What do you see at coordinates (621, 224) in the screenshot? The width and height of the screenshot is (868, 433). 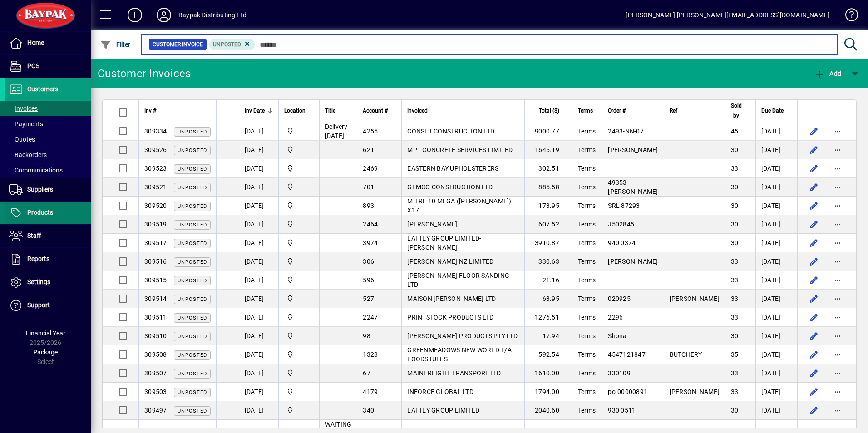 I see `span: J502845` at bounding box center [621, 224].